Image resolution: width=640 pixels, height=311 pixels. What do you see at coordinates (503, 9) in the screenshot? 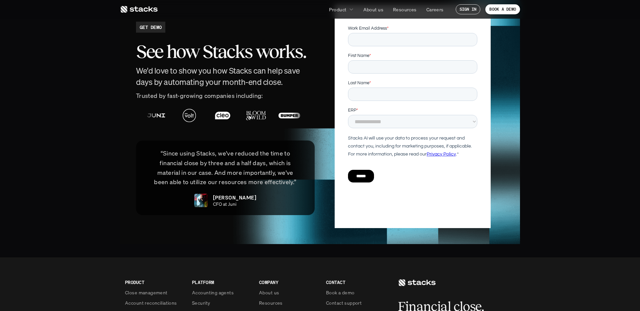
I see `p: BOOK A DEMO` at bounding box center [503, 9].